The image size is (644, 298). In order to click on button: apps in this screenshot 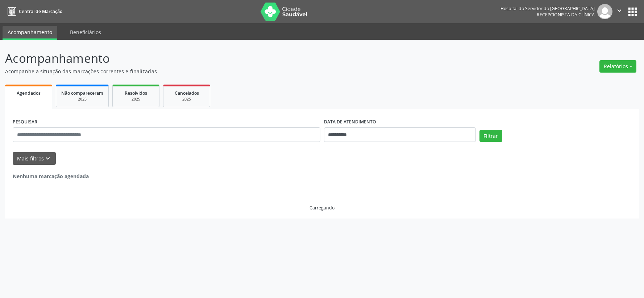, I will do `click(632, 12)`.